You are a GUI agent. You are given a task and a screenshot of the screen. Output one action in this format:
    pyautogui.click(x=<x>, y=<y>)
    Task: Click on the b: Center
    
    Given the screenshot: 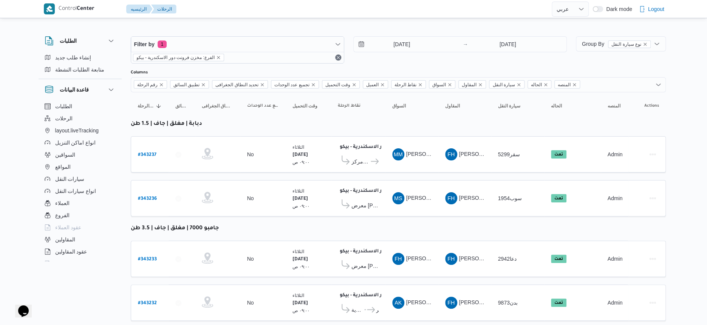 What is the action you would take?
    pyautogui.click(x=85, y=9)
    